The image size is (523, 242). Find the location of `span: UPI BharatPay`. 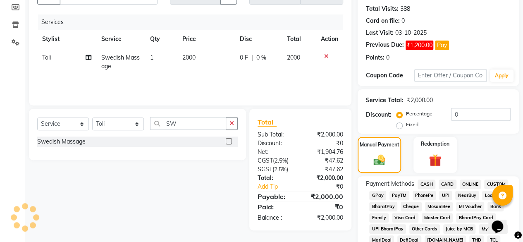

span: UPI BharatPay is located at coordinates (387, 229).